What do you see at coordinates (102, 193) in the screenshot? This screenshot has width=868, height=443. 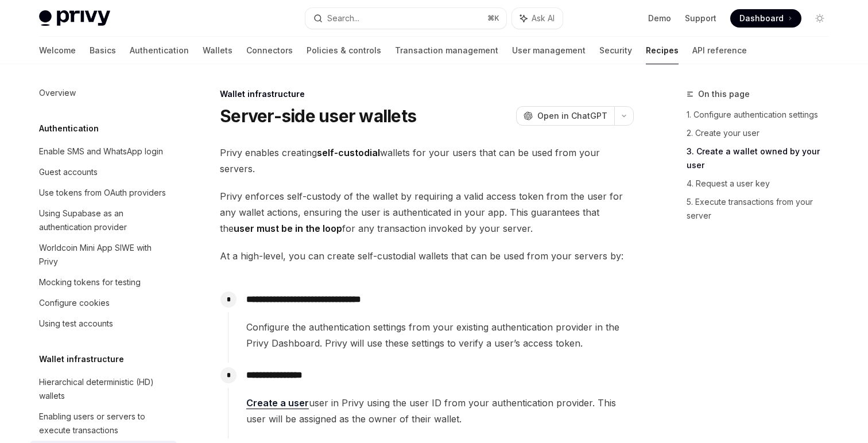 I see `div: Use tokens from OAuth providers` at bounding box center [102, 193].